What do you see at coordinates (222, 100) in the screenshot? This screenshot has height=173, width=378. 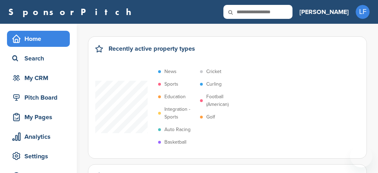 I see `p: Football (American)` at bounding box center [222, 100].